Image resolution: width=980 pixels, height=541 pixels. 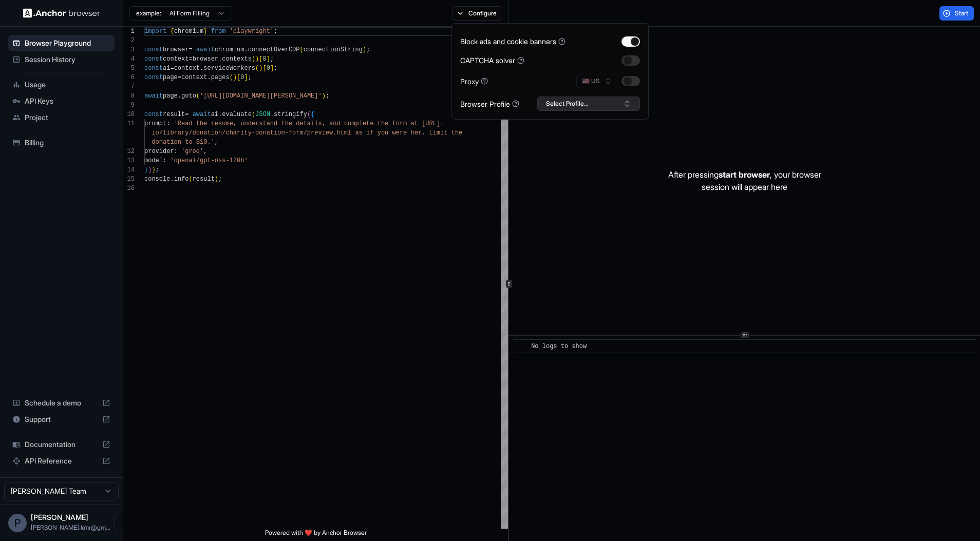 What do you see at coordinates (956, 13) in the screenshot?
I see `button: Start` at bounding box center [956, 13].